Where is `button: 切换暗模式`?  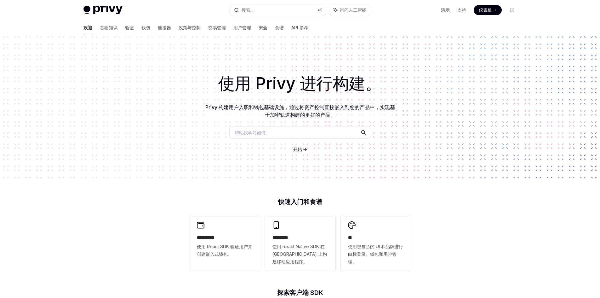
button: 切换暗模式 is located at coordinates (512, 10).